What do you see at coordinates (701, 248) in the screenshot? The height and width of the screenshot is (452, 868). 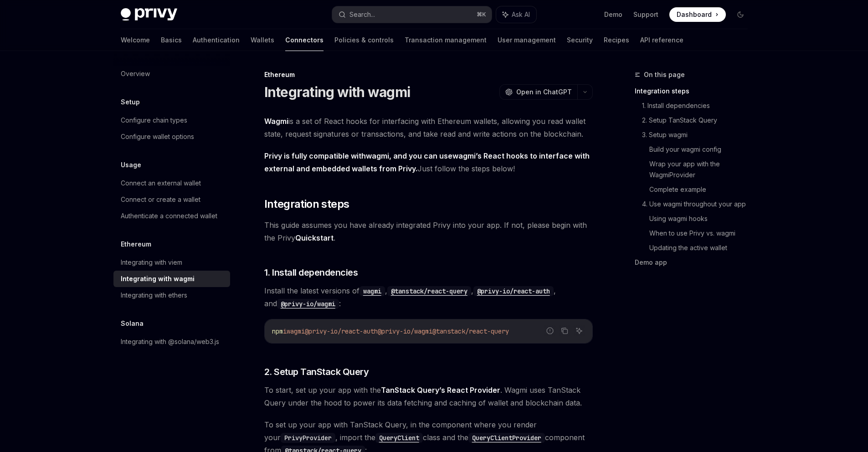 I see `a: Updating the active wallet` at bounding box center [701, 248].